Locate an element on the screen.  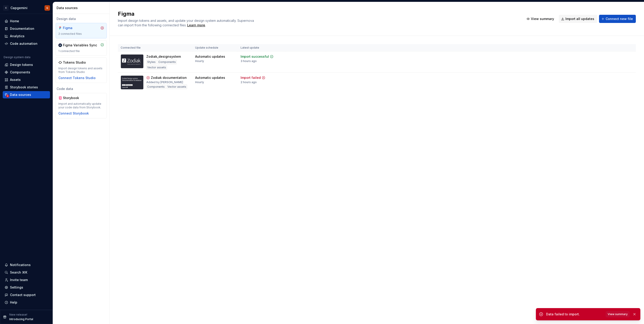
div: Zodiak documentation is located at coordinates (169, 78).